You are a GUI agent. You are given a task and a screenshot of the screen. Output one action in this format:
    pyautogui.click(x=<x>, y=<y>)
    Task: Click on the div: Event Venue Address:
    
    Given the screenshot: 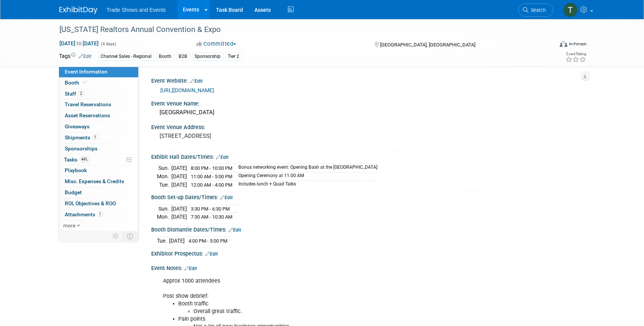 What is the action you would take?
    pyautogui.click(x=368, y=126)
    